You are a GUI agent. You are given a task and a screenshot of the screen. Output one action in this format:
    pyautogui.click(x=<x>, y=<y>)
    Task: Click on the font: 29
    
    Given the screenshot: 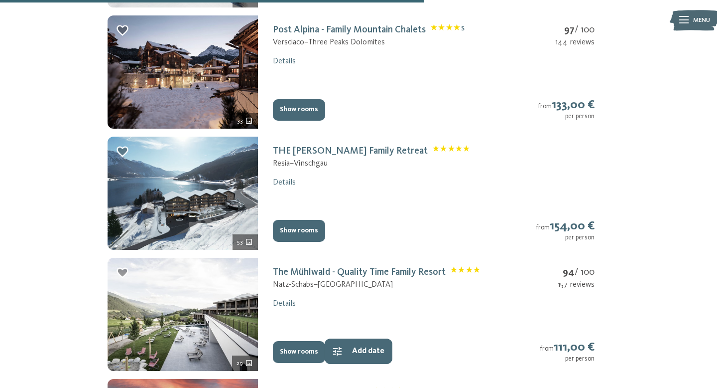 What is the action you would take?
    pyautogui.click(x=240, y=363)
    